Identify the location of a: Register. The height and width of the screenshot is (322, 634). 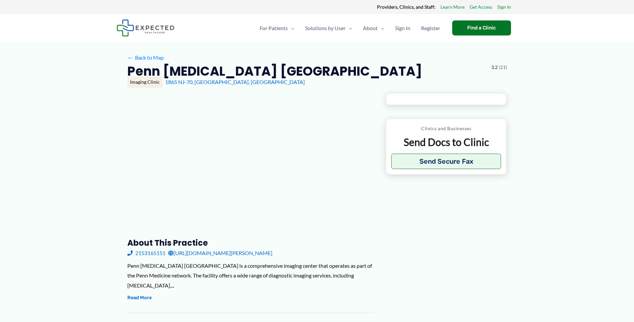
(431, 28).